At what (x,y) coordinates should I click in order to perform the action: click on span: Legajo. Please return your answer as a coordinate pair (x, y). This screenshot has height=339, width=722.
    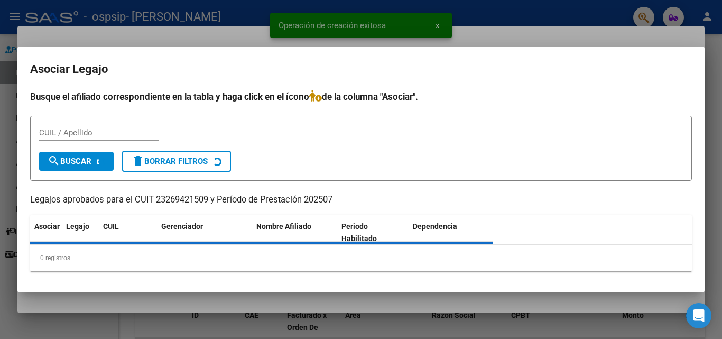
    Looking at the image, I should click on (78, 226).